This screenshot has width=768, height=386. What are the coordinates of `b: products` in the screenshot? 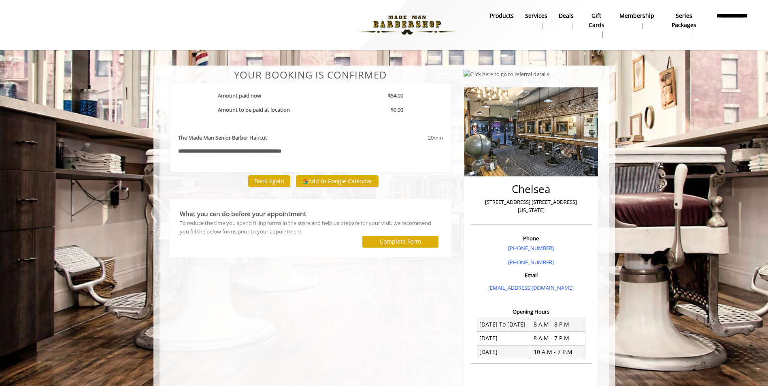 It's located at (502, 16).